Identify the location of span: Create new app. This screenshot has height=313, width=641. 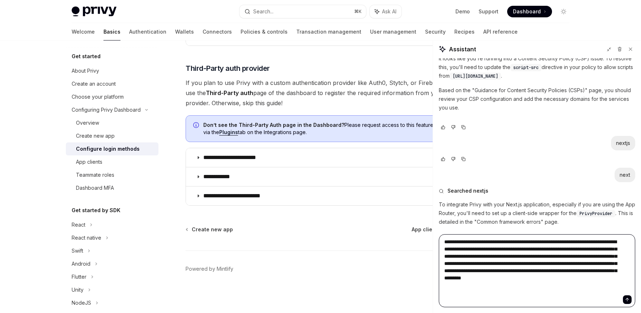
(212, 230).